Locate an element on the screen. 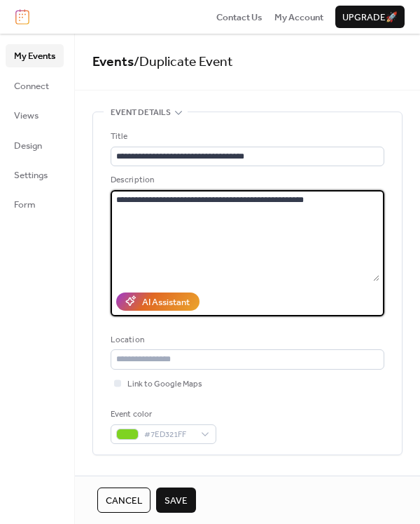  div: Event color is located at coordinates (162, 415).